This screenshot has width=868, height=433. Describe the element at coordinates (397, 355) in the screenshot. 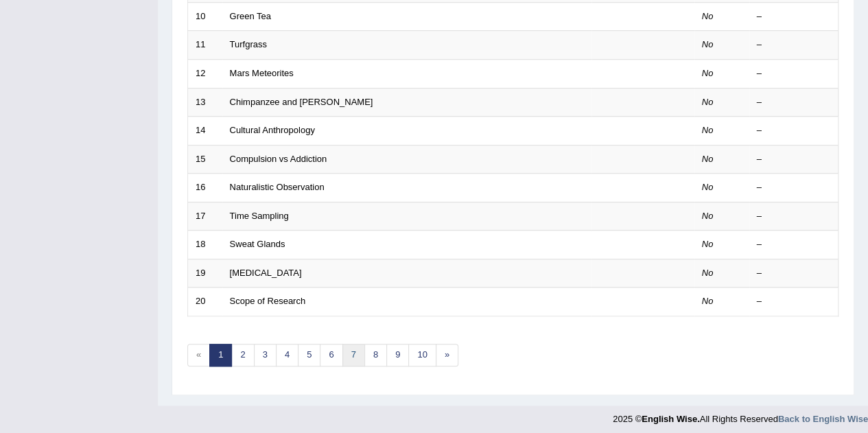

I see `a: 9` at that location.